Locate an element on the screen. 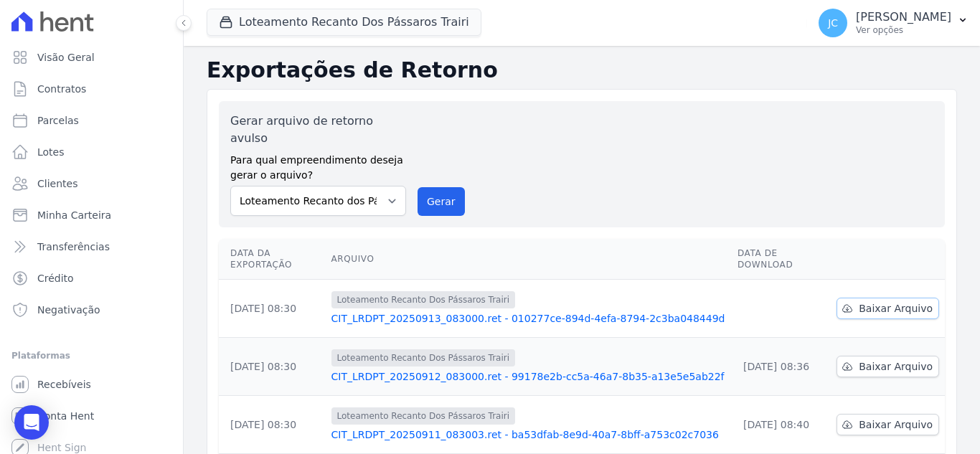  span: Parcelas is located at coordinates (58, 120).